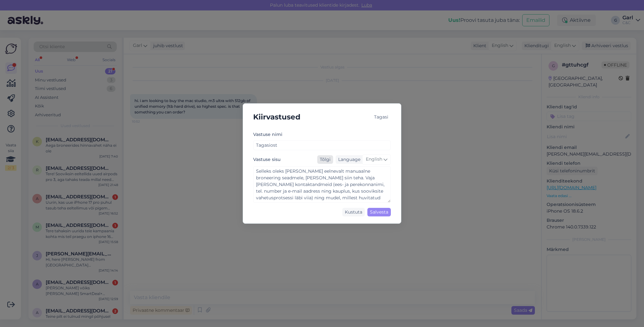 This screenshot has width=644, height=327. Describe the element at coordinates (379, 212) in the screenshot. I see `div: Salvesta` at that location.